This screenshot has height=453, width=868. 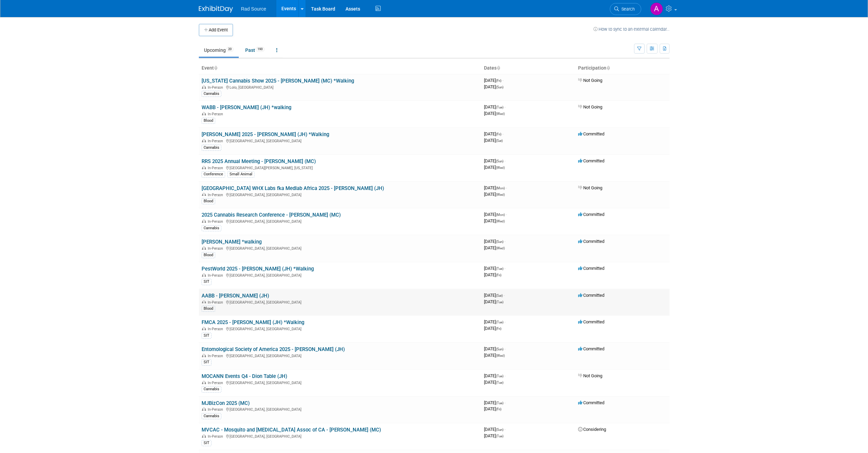 I want to click on span: 20, so click(x=230, y=49).